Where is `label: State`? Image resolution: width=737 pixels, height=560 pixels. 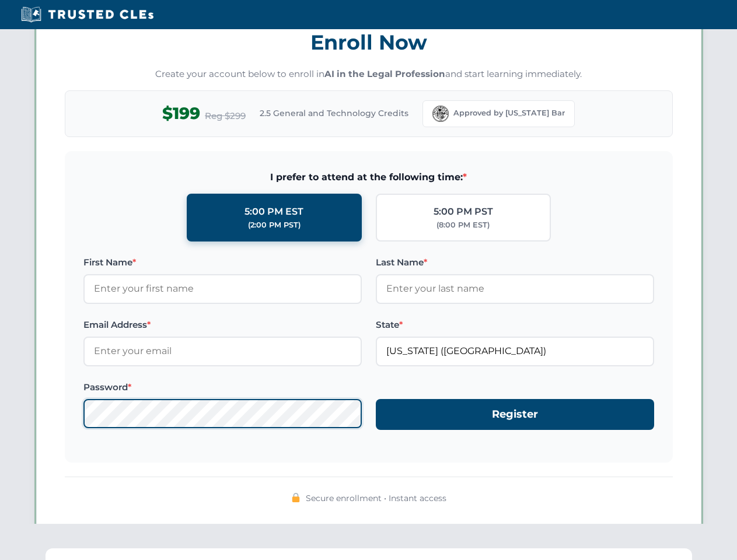
label: State is located at coordinates (514, 325).